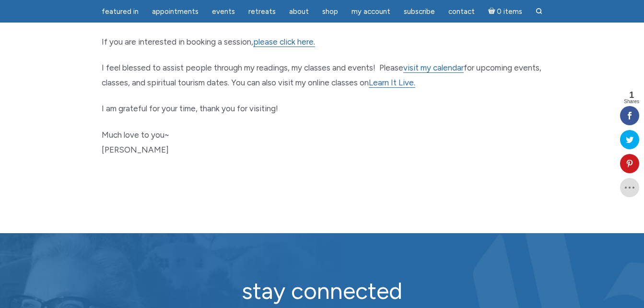  I want to click on i: Cart, so click(493, 12).